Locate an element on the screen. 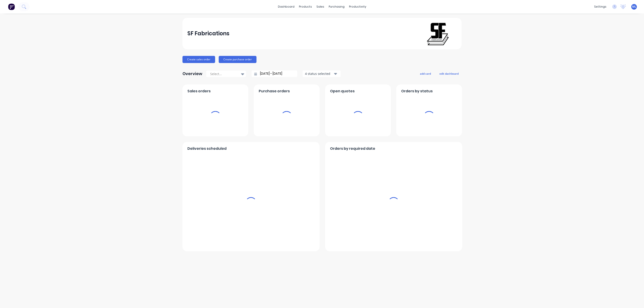 This screenshot has width=644, height=308. div: sales is located at coordinates (320, 7).